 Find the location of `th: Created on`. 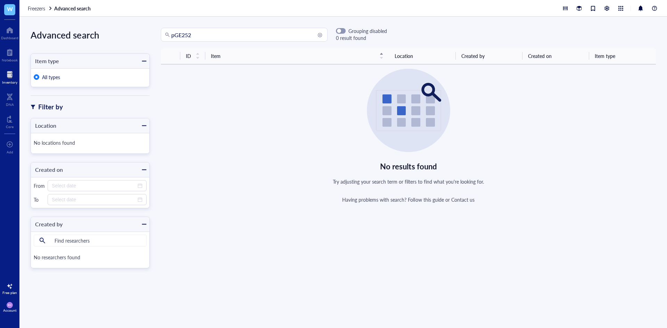

th: Created on is located at coordinates (556, 56).